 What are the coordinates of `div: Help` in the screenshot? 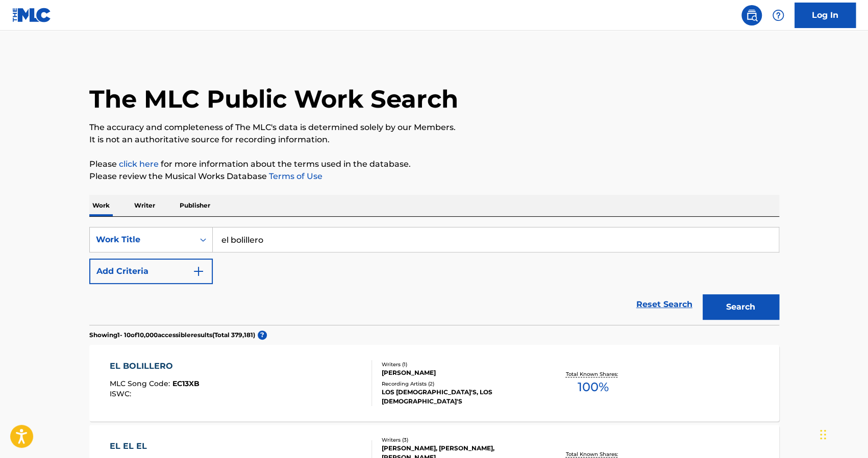 It's located at (778, 15).